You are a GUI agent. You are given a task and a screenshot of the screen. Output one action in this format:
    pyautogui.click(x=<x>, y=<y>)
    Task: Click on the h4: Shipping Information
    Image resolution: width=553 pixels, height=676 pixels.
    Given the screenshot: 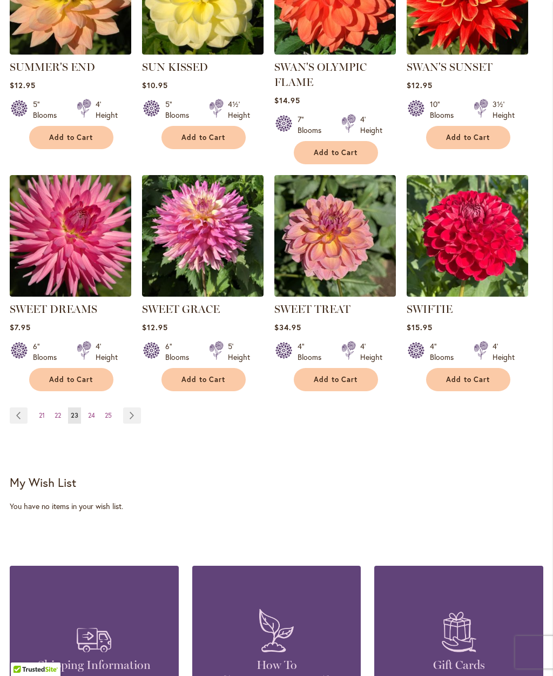 What is the action you would take?
    pyautogui.click(x=94, y=665)
    